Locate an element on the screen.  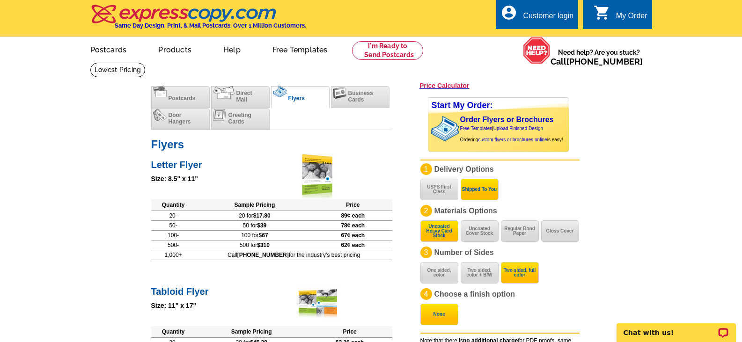
a: Same Day Design, Print, & Mail Postcards. Over 1 Million Customers. is located at coordinates (198, 20).